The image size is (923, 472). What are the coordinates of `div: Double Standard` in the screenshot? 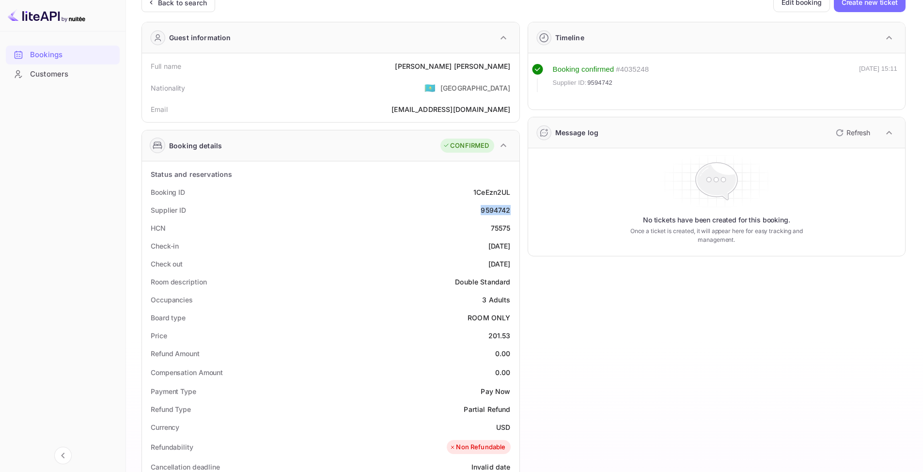 It's located at (483, 282).